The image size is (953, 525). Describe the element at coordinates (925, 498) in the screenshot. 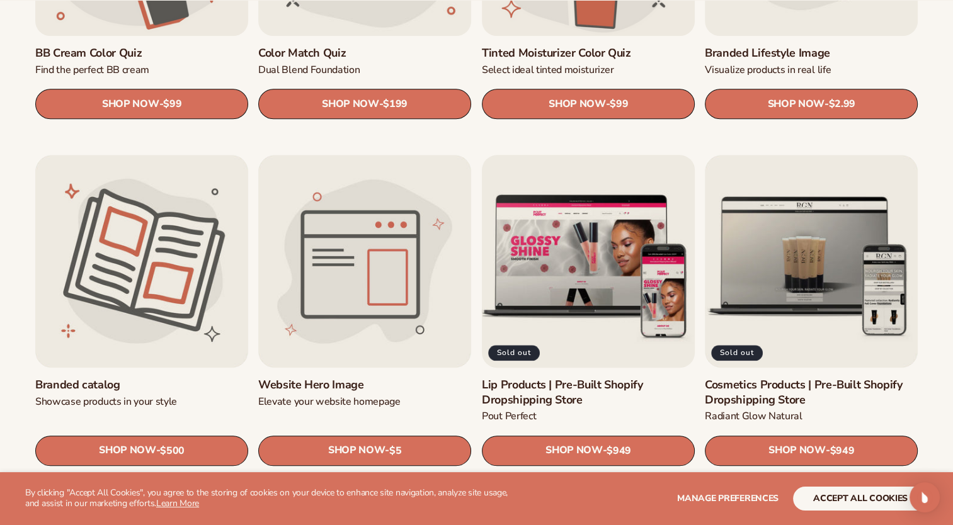

I see `div: Open Intercom Messenger` at that location.